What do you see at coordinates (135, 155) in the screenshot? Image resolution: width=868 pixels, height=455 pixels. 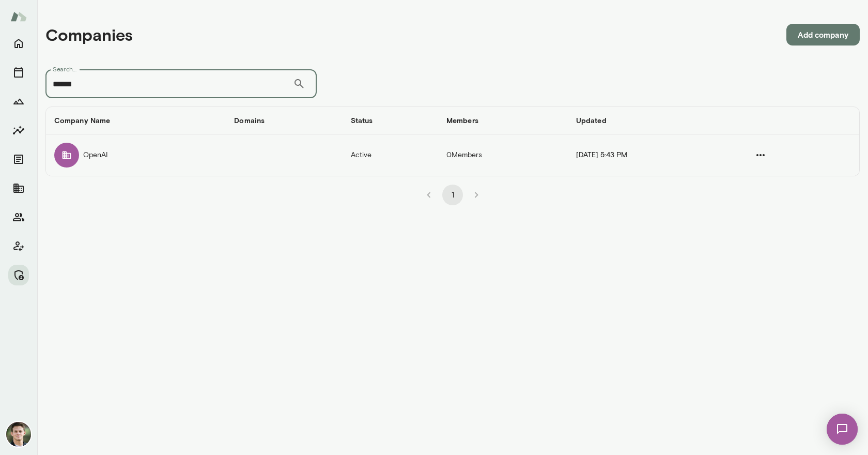 I see `td: OpenAI` at bounding box center [135, 155].